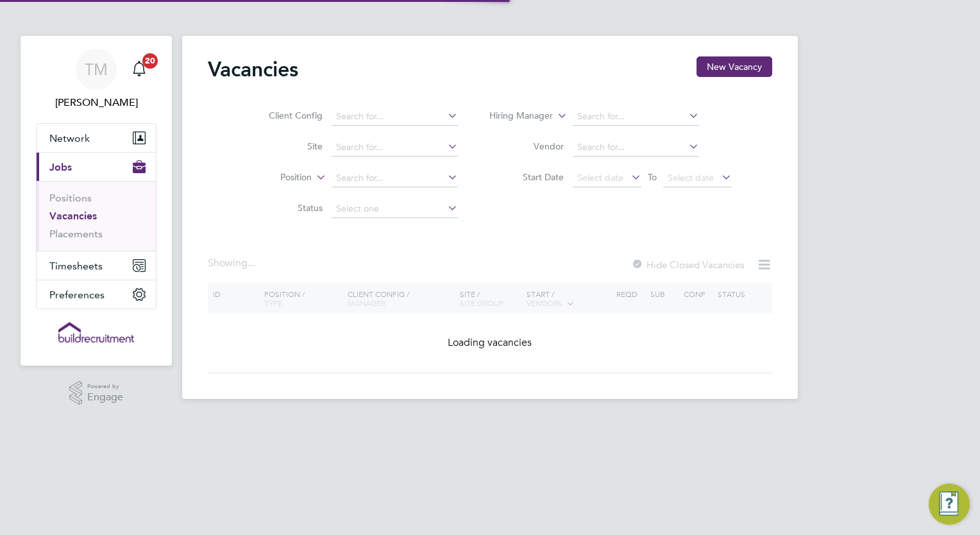  I want to click on input: Select one, so click(394, 210).